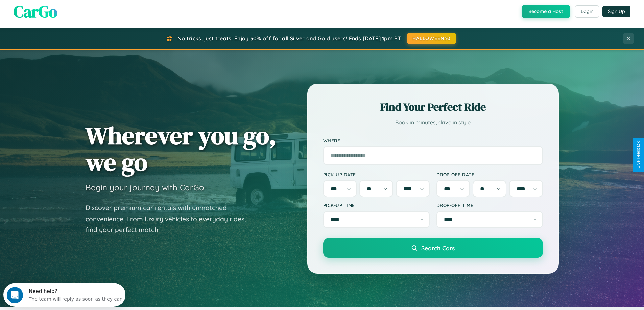 The height and width of the screenshot is (310, 644). Describe the element at coordinates (431, 38) in the screenshot. I see `button: HALLOWEEN30` at that location.